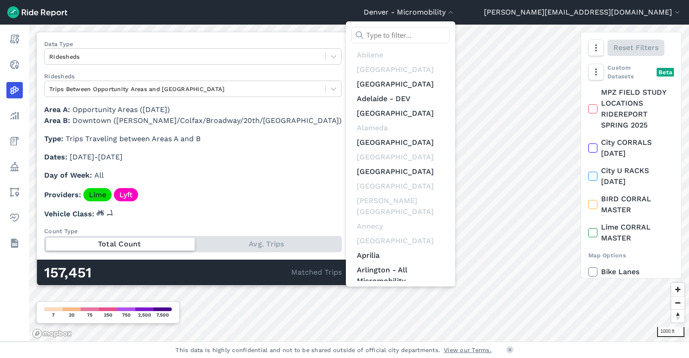 This screenshot has width=689, height=358. I want to click on div: Abilene, so click(400, 55).